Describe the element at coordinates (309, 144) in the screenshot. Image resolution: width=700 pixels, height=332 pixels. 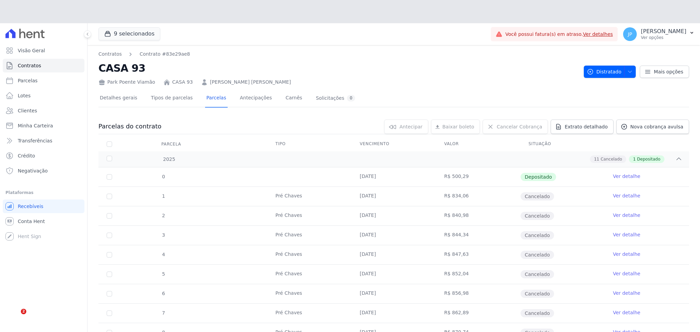
I see `th: Tipo` at that location.